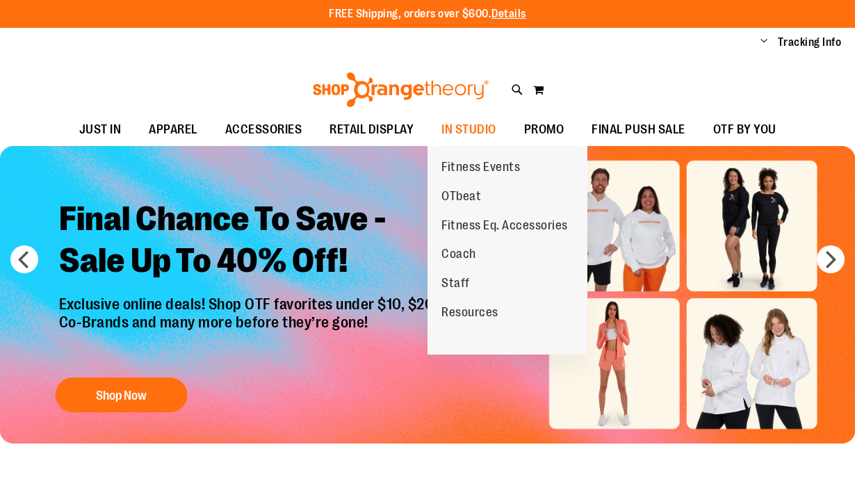 This screenshot has height=504, width=855. Describe the element at coordinates (173, 129) in the screenshot. I see `span: APPAREL` at that location.